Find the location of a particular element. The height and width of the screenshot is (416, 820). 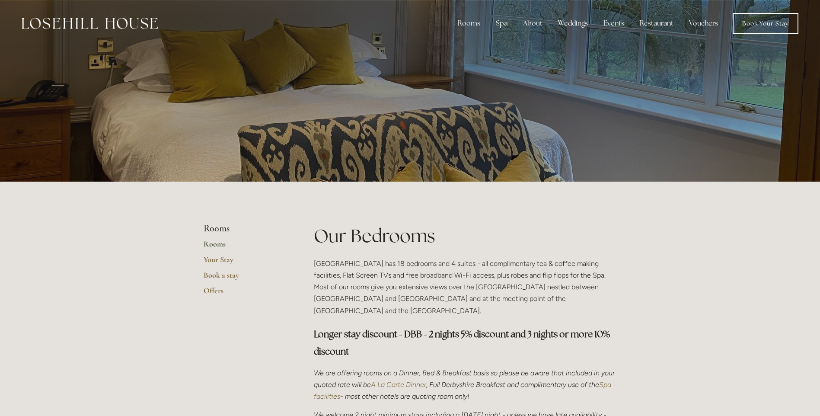

em: - most other hotels are quoting room only! is located at coordinates (404, 396).